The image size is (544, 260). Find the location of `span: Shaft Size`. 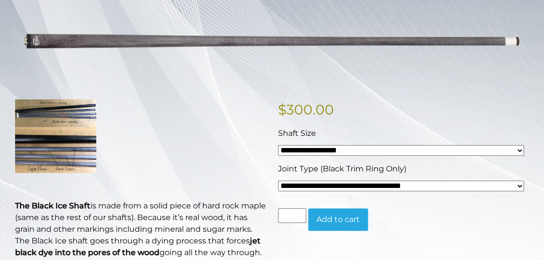

span: Shaft Size is located at coordinates (297, 133).